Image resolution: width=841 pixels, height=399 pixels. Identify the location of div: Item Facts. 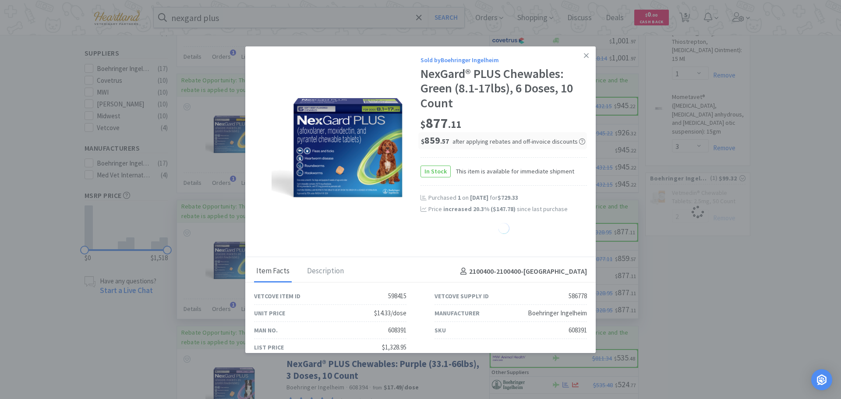
(273, 272).